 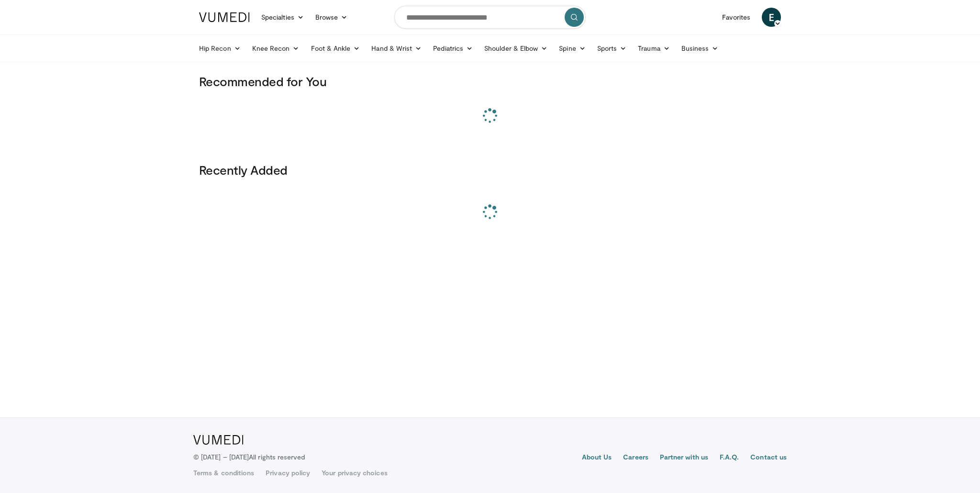 I want to click on a: Sports, so click(x=612, y=48).